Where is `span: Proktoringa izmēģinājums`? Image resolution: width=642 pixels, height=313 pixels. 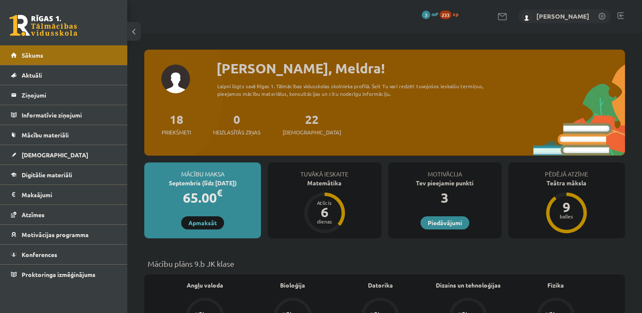
span: Proktoringa izmēģinājums is located at coordinates (59, 274).